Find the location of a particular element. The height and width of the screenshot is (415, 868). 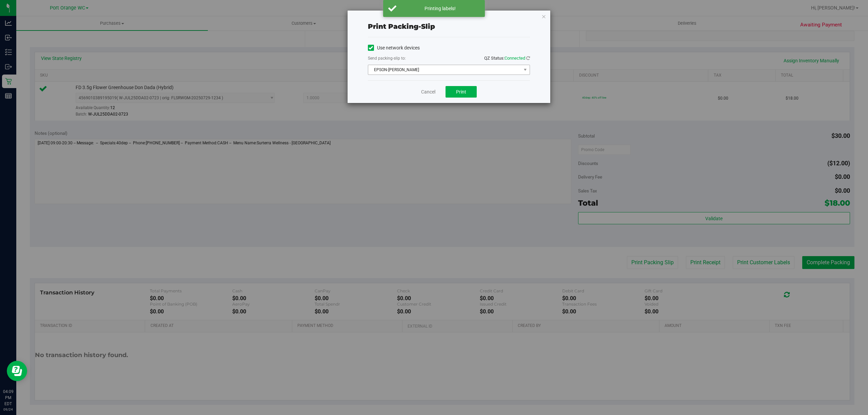

div: Printing labels! is located at coordinates (440, 8).